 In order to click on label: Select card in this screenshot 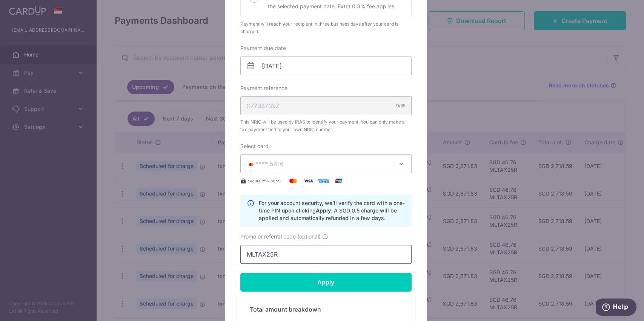, I will do `click(254, 146)`.